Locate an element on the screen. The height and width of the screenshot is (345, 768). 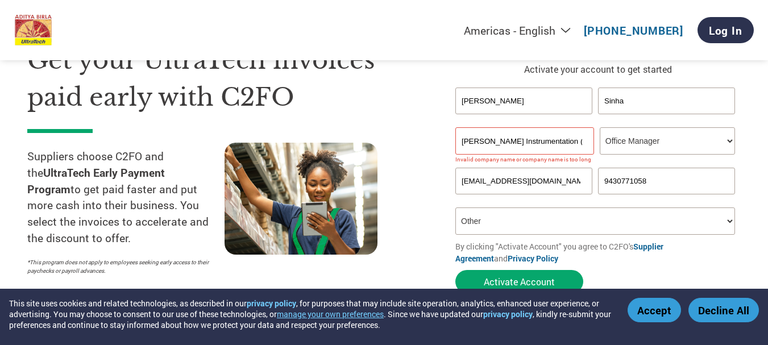
div: Invalid company name or company name is too long is located at coordinates (595, 159).